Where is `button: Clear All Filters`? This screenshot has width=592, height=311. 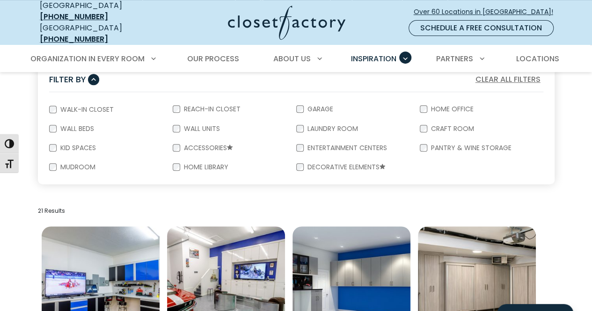 button: Clear All Filters is located at coordinates (508, 80).